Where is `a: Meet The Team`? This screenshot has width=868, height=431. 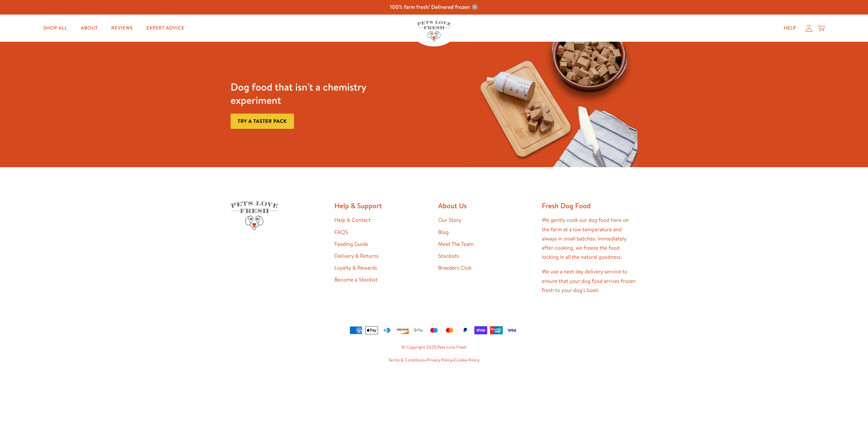 a: Meet The Team is located at coordinates (456, 244).